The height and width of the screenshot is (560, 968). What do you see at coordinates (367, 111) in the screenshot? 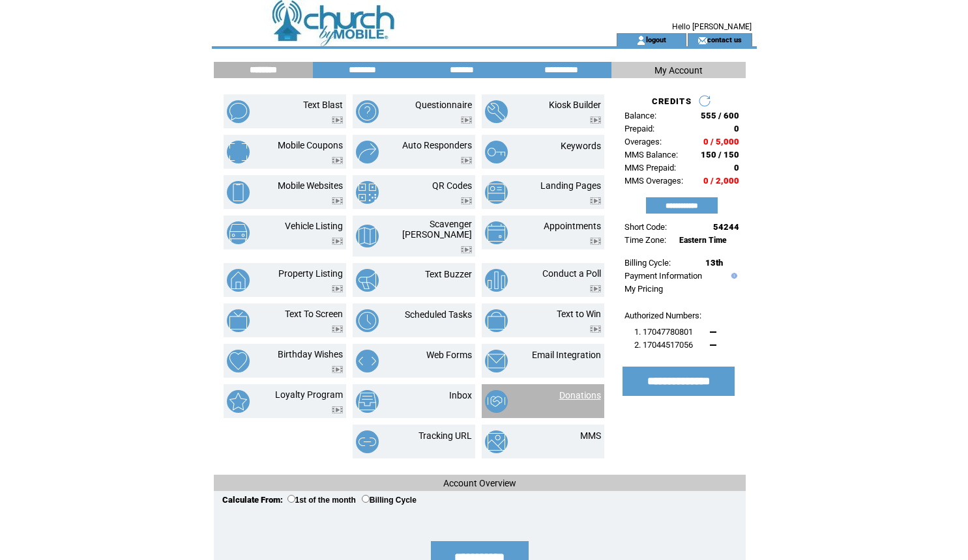
I see `img: questionnaire.png` at bounding box center [367, 111].